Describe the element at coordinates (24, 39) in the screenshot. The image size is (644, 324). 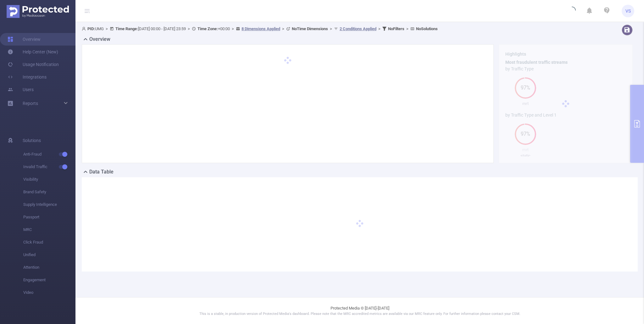
I see `a: Overview` at that location.